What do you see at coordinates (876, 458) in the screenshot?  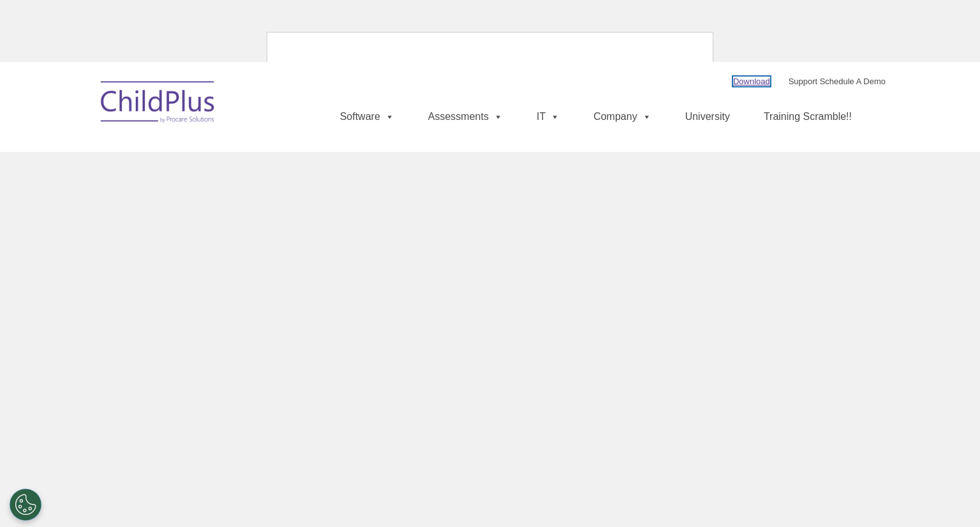 I see `div: Chat Widget` at bounding box center [876, 458].